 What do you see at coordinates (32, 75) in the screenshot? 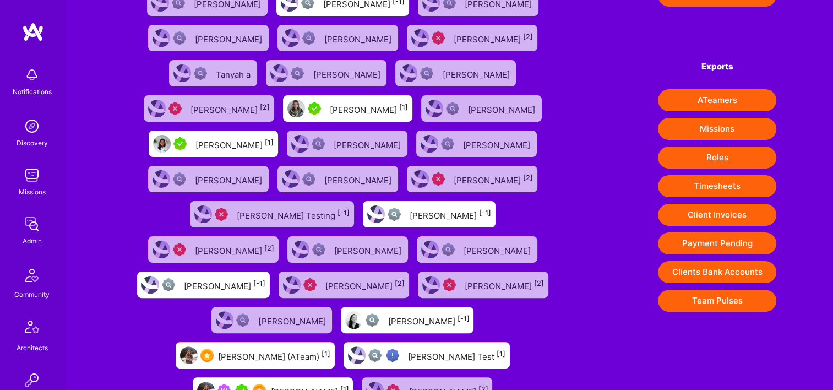
I see `img: bell` at bounding box center [32, 75].